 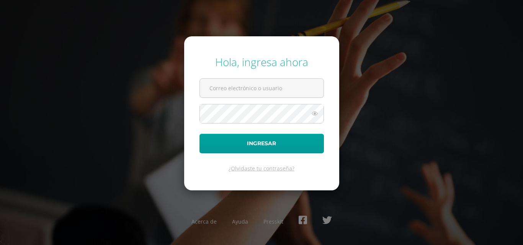 What do you see at coordinates (261, 168) in the screenshot?
I see `a: ¿Olvidaste tu contraseña?` at bounding box center [261, 168].